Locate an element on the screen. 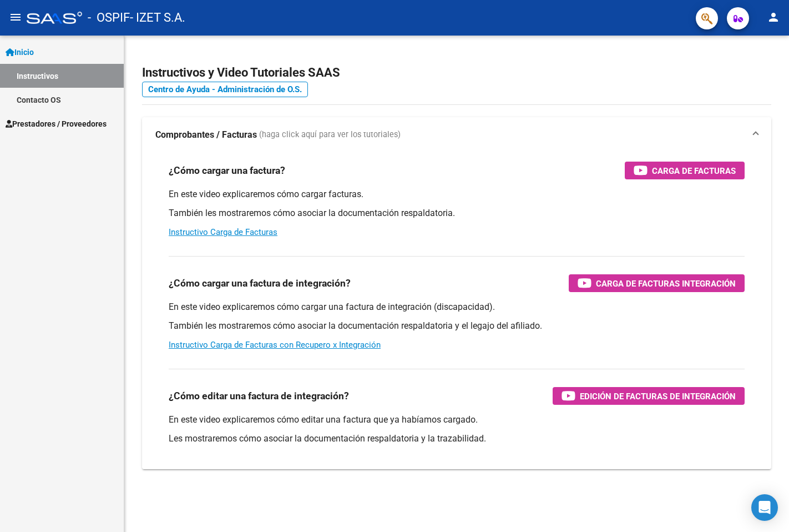 The width and height of the screenshot is (789, 532). div: Open Intercom Messenger is located at coordinates (765, 508).